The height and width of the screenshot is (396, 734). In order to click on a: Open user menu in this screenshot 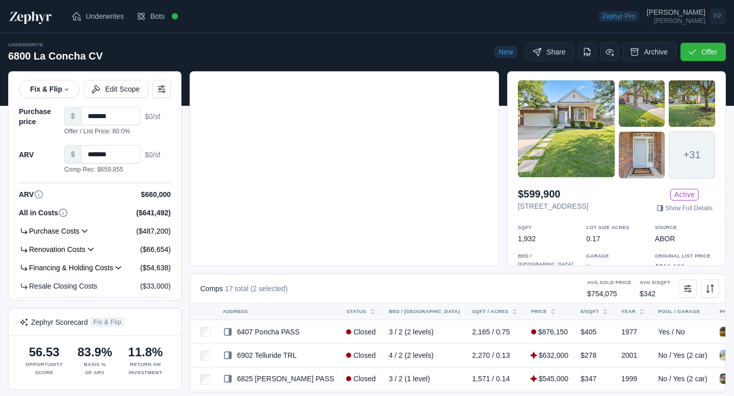, I will do `click(686, 16)`.